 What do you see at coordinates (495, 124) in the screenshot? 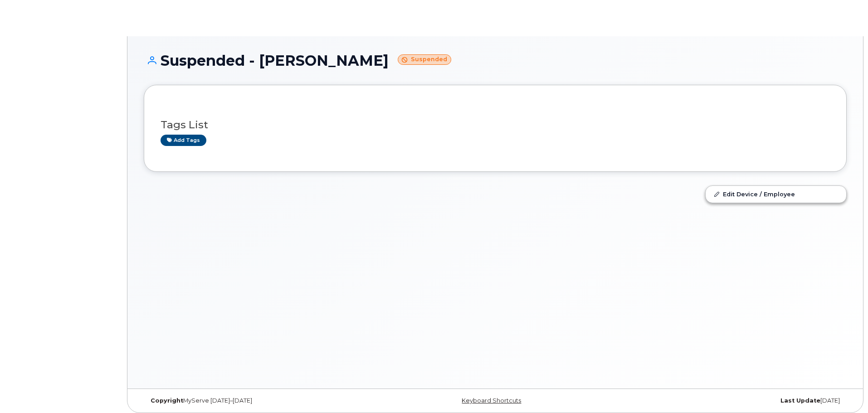
I see `h3: Tags List` at bounding box center [495, 124].